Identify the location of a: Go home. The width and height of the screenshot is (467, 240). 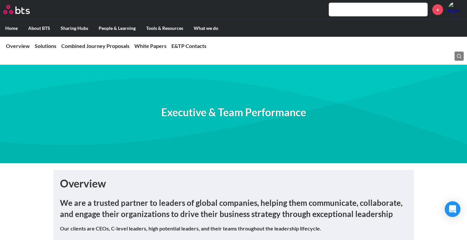
(23, 10).